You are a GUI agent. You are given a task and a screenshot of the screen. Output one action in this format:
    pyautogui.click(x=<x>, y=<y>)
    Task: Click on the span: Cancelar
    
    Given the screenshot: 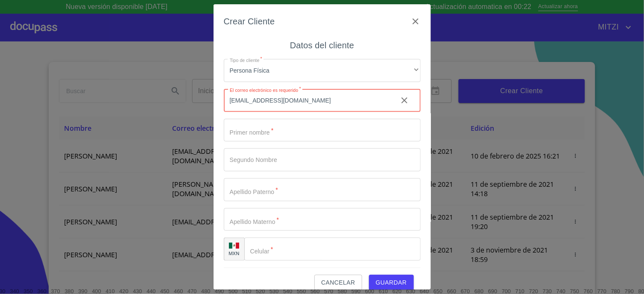 What is the action you would take?
    pyautogui.click(x=338, y=282)
    